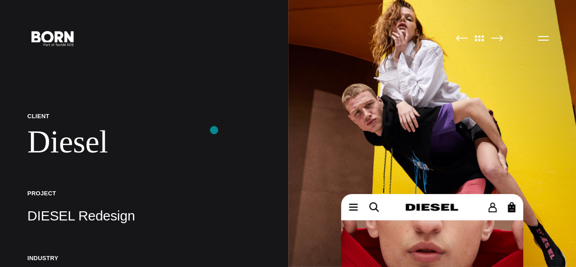 This screenshot has width=576, height=267. I want to click on h5: Industry, so click(144, 257).